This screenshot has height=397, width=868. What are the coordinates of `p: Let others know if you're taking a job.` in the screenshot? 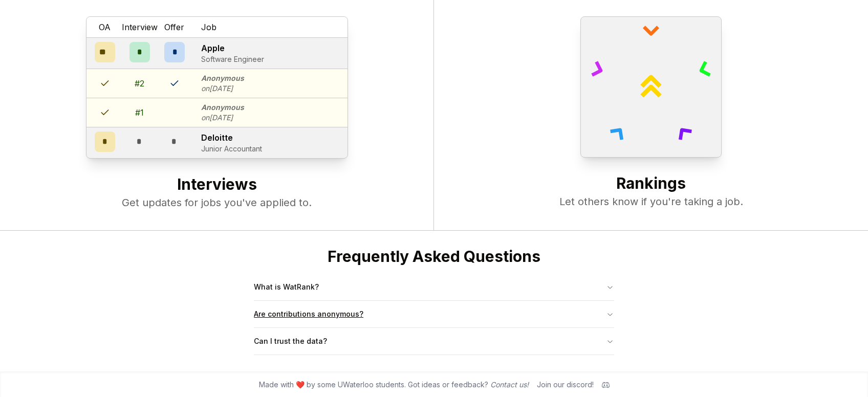 It's located at (651, 201).